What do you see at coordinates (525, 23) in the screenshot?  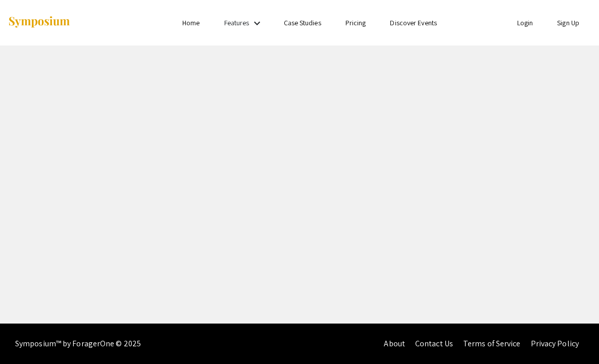 I see `a: Login` at bounding box center [525, 23].